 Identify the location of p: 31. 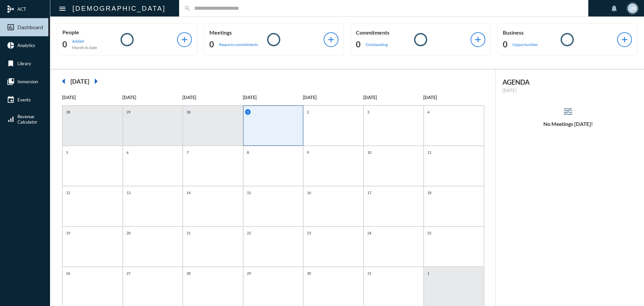
(369, 273).